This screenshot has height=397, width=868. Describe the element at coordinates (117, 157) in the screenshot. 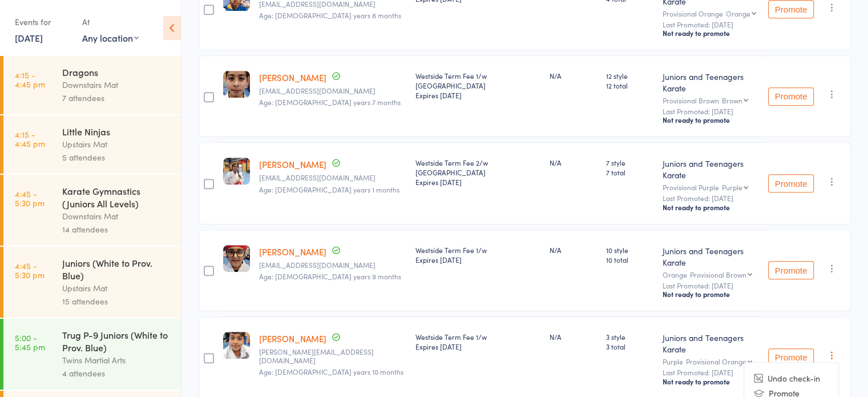

I see `div: 5 attendees` at that location.